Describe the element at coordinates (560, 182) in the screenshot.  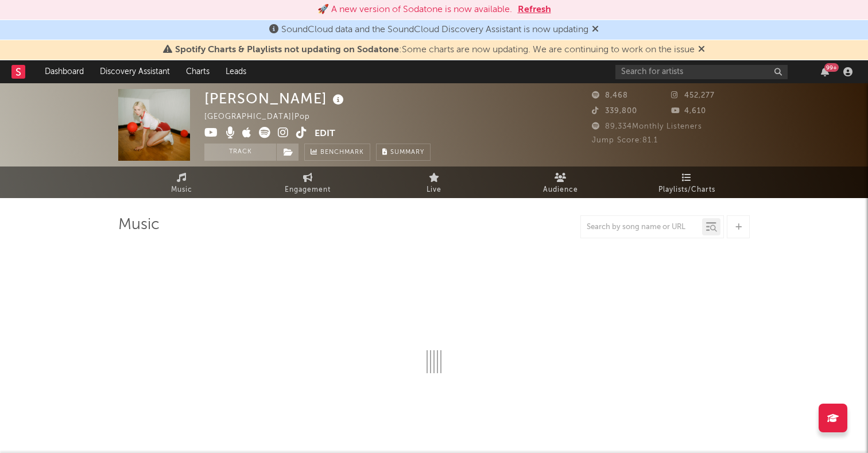
I see `a: Audience` at that location.